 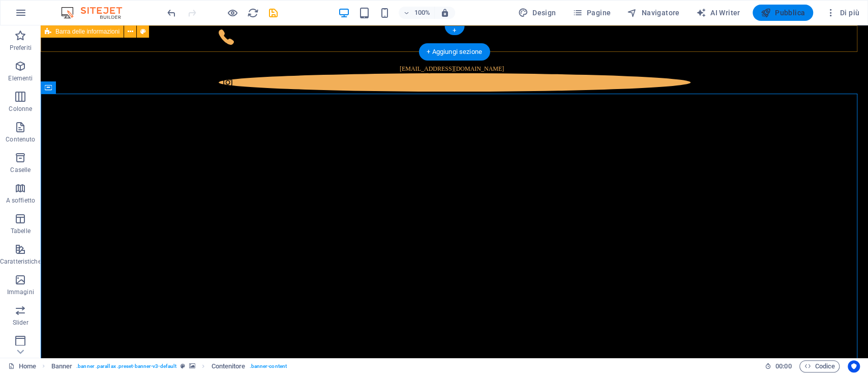 I want to click on span: Design, so click(x=537, y=13).